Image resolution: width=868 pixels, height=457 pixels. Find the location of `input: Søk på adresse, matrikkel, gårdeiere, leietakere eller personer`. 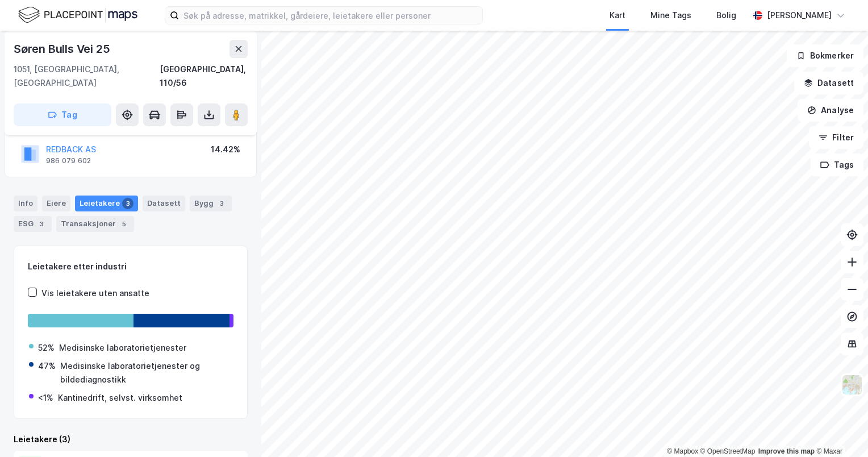

input: Søk på adresse, matrikkel, gårdeiere, leietakere eller personer is located at coordinates (331, 16).